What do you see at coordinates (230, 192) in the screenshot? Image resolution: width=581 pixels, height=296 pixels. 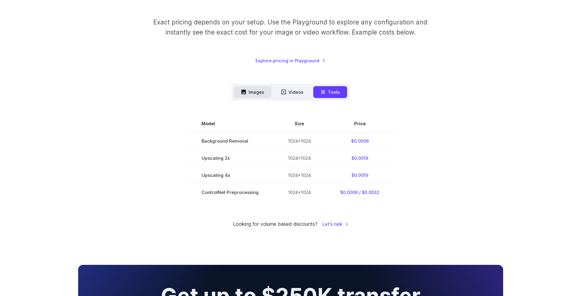 I see `td: ControlNet Preprocessing` at bounding box center [230, 192].